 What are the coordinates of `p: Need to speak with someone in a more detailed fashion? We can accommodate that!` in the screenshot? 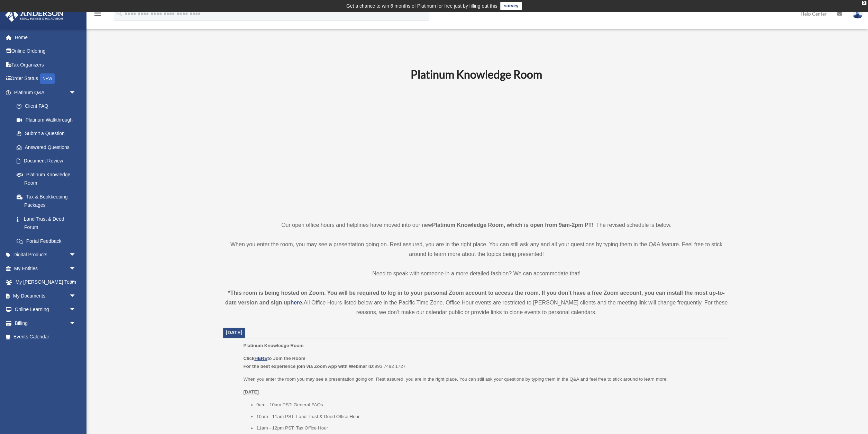 It's located at (476, 273).